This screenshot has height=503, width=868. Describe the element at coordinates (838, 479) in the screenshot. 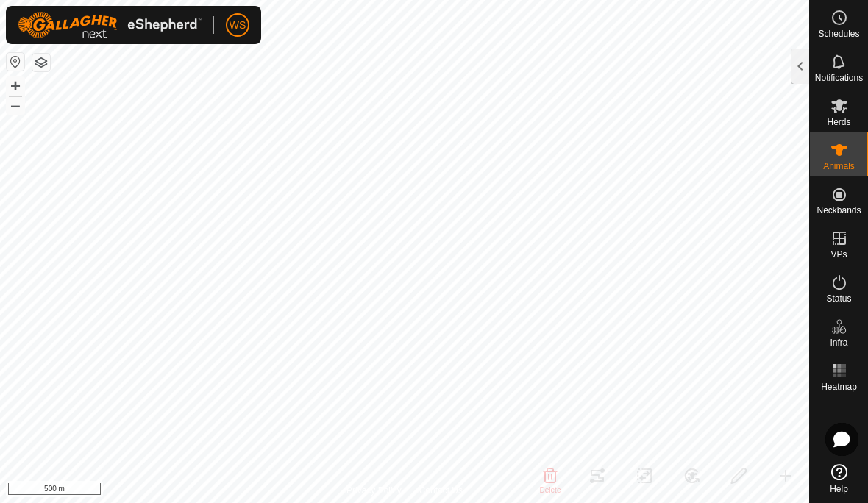

I see `a: Help` at that location.